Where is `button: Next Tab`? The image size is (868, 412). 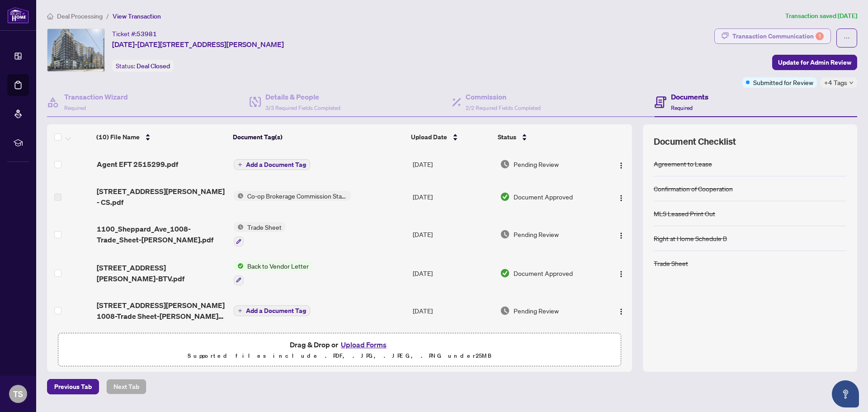
button: Next Tab is located at coordinates (126, 386).